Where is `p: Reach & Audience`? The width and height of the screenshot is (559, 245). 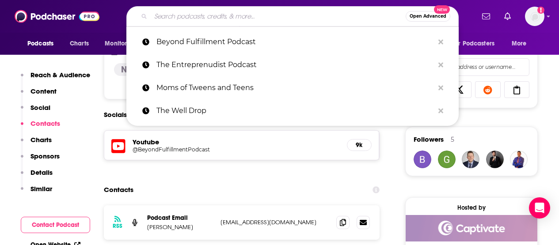 p: Reach & Audience is located at coordinates (60, 75).